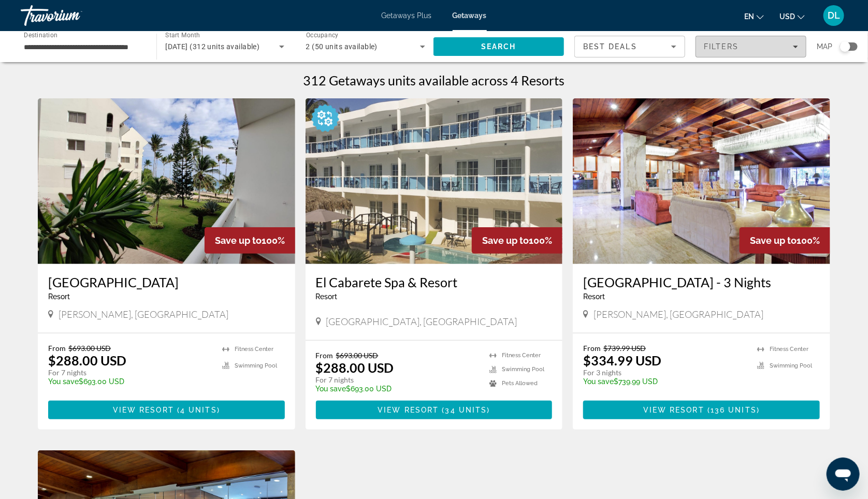  I want to click on a: Getaways, so click(470, 16).